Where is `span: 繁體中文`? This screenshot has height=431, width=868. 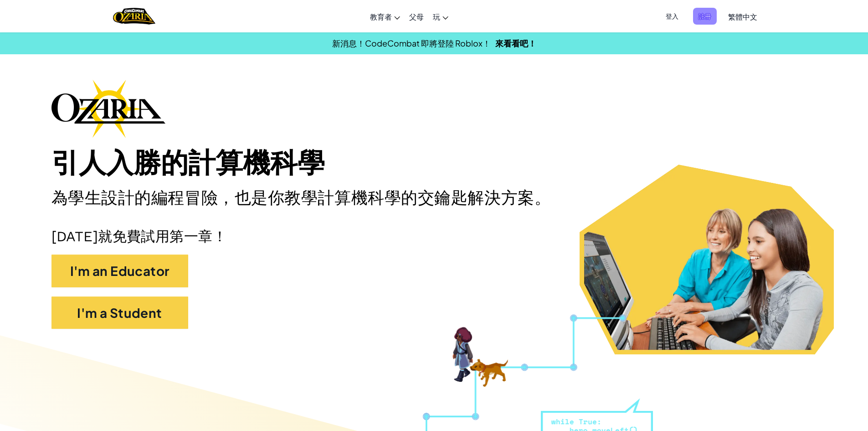 span: 繁體中文 is located at coordinates (742, 17).